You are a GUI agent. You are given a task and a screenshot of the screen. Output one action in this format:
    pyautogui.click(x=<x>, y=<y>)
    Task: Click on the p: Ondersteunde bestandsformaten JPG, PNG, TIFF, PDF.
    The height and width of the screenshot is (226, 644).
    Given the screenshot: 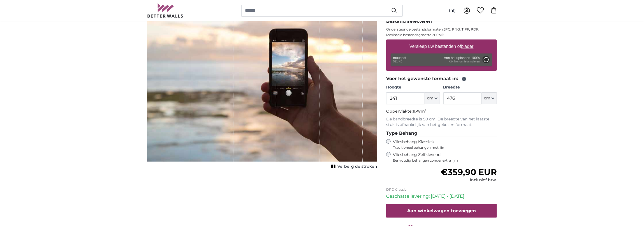 What is the action you would take?
    pyautogui.click(x=441, y=29)
    